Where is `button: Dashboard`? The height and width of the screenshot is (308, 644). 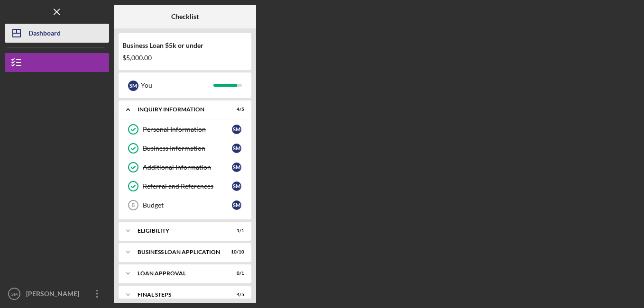 button: Dashboard is located at coordinates (57, 33).